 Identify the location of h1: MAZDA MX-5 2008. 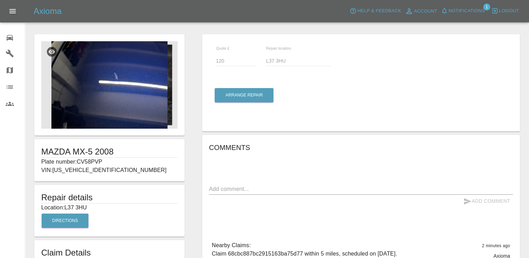
(110, 152).